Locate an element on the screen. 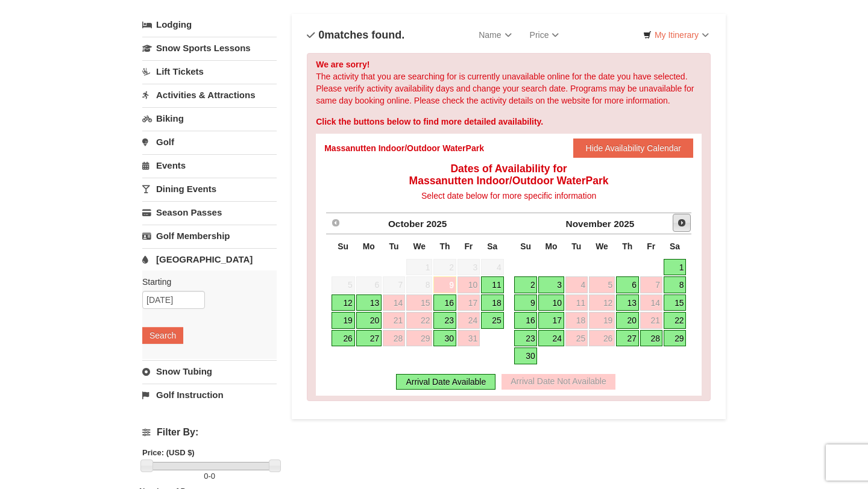 The height and width of the screenshot is (489, 868). a: 2 is located at coordinates (526, 285).